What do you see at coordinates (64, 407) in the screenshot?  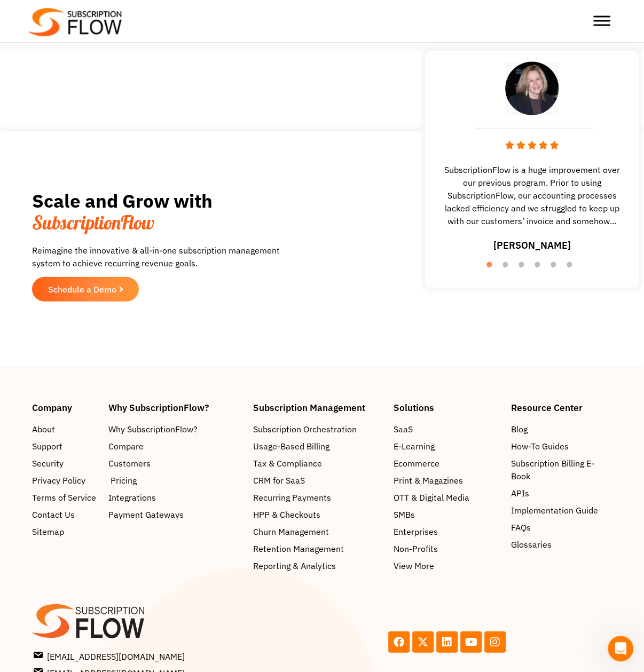 I see `h4: Company` at bounding box center [64, 407].